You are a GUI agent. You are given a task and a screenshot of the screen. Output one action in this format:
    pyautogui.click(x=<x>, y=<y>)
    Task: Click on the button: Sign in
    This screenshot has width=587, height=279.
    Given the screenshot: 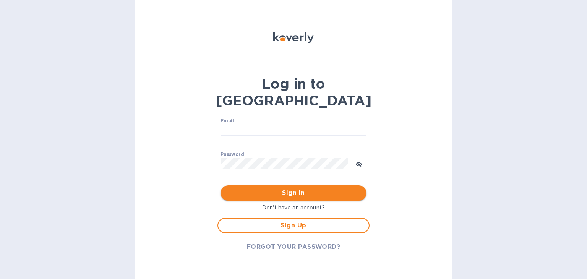 What is the action you would take?
    pyautogui.click(x=294, y=193)
    